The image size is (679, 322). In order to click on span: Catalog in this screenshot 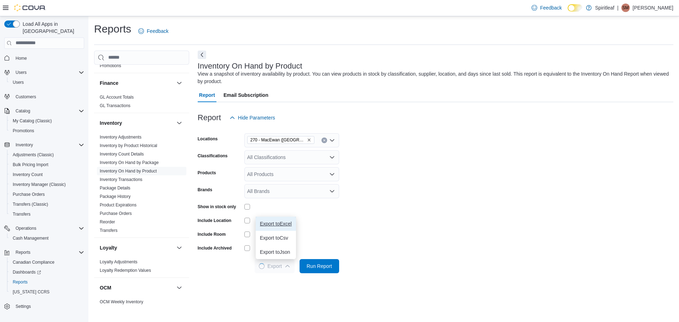, I will do `click(23, 111)`.